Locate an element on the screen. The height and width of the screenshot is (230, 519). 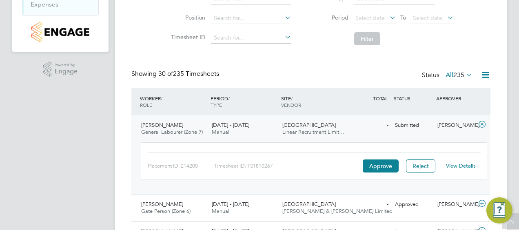
a: Expenses is located at coordinates (44, 4).